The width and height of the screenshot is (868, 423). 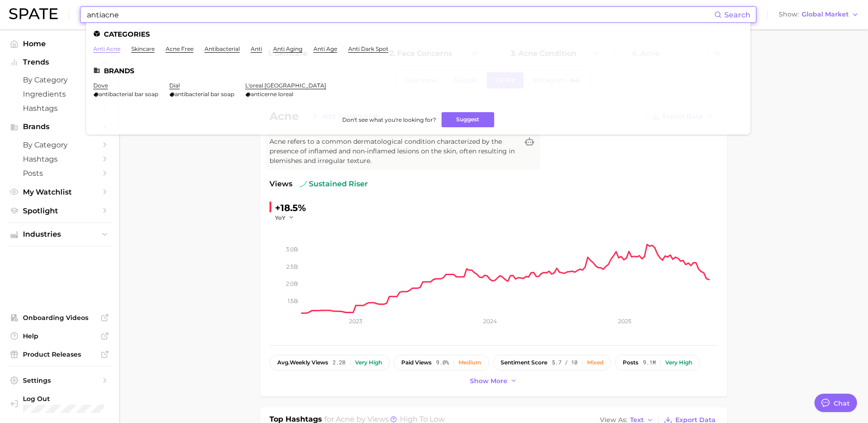 What do you see at coordinates (60, 94) in the screenshot?
I see `a: Ingredients` at bounding box center [60, 94].